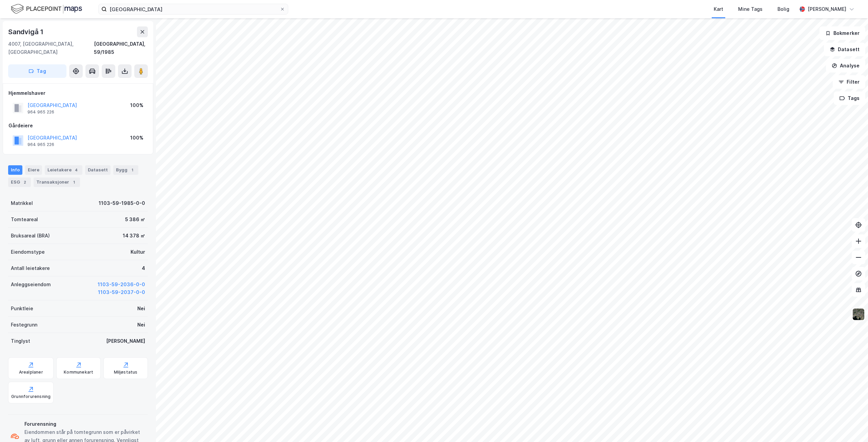 The height and width of the screenshot is (442, 868). What do you see at coordinates (24, 219) in the screenshot?
I see `div: Tomteareal` at bounding box center [24, 219].